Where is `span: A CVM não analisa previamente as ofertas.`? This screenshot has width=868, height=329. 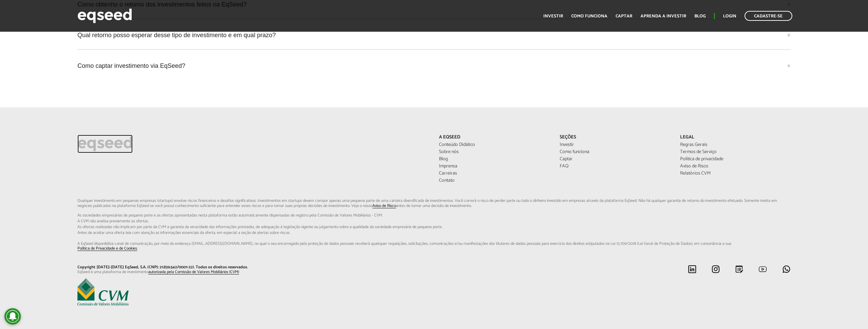
span: A CVM não analisa previamente as ofertas. is located at coordinates (434, 221).